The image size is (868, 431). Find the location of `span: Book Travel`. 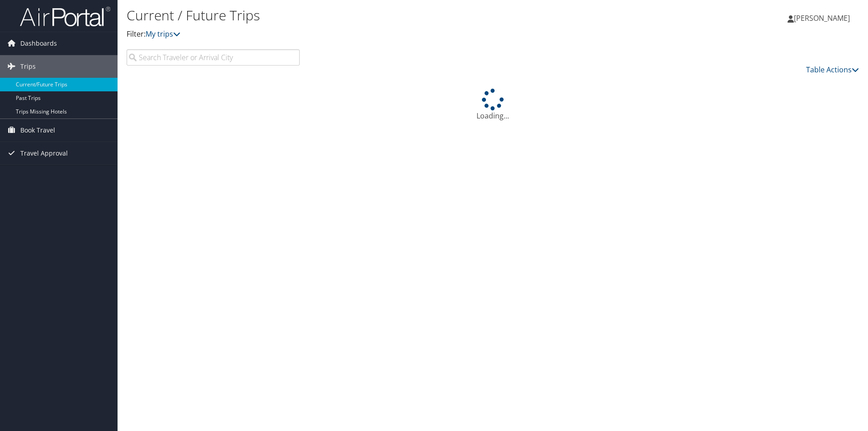

span: Book Travel is located at coordinates (37, 130).